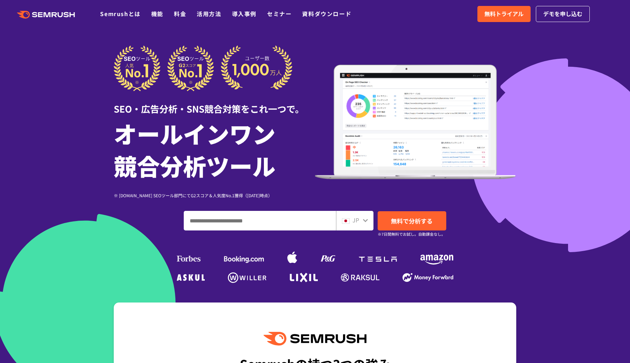 The image size is (630, 363). I want to click on a: 無料で分析する, so click(412, 221).